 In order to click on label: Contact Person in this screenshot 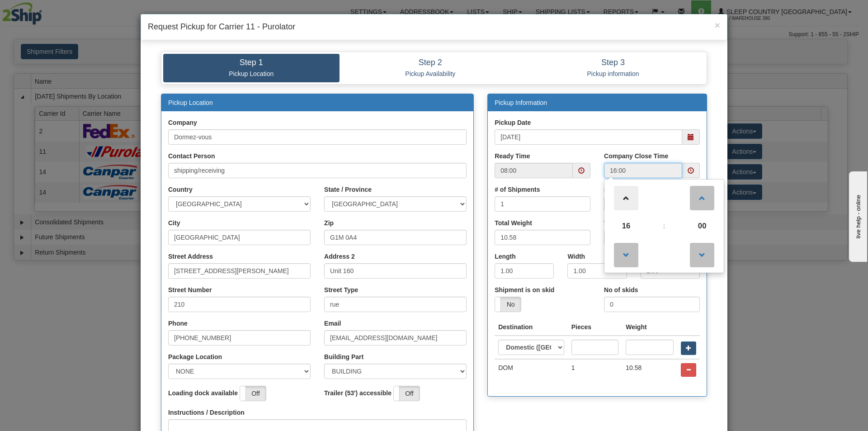, I will do `click(191, 156)`.